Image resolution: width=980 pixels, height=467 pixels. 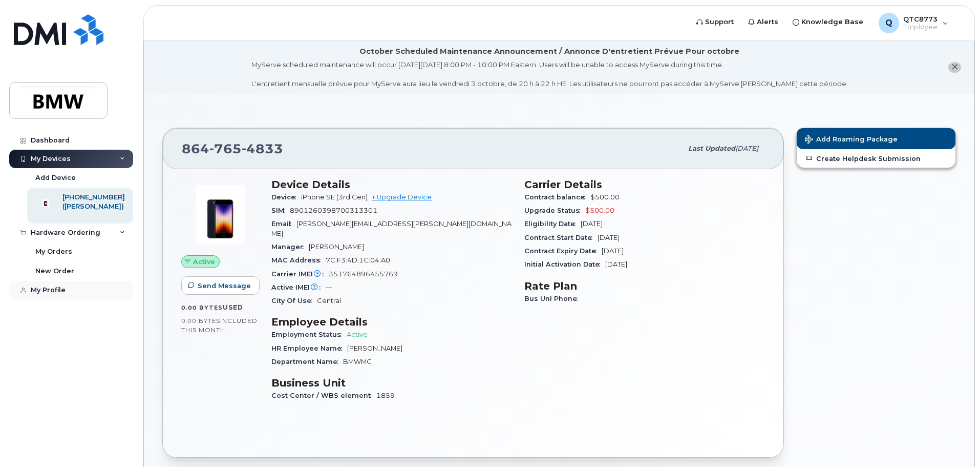 What do you see at coordinates (552, 223) in the screenshot?
I see `span: Eligibility Date` at bounding box center [552, 223].